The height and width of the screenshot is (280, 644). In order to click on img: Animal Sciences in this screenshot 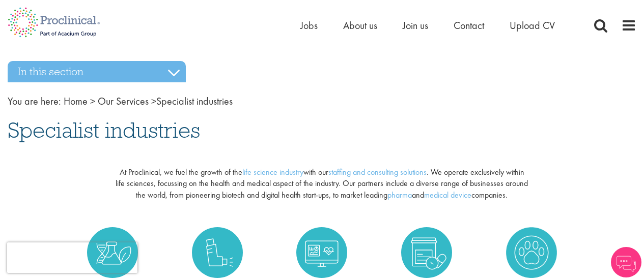, I will do `click(532, 253)`.